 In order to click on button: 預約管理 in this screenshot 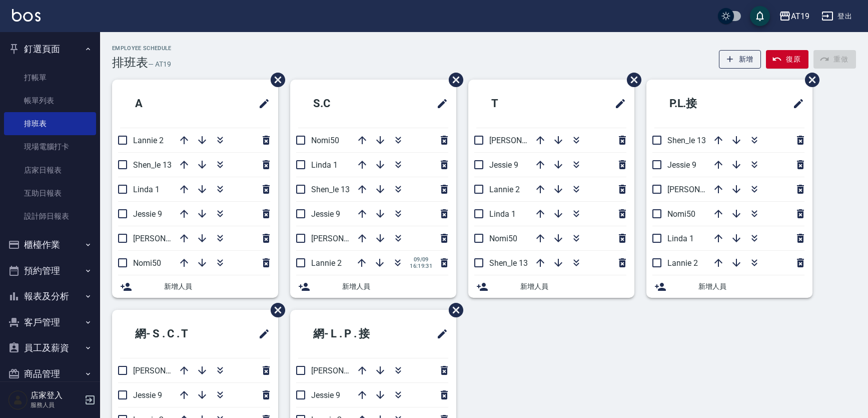, I will do `click(50, 271)`.